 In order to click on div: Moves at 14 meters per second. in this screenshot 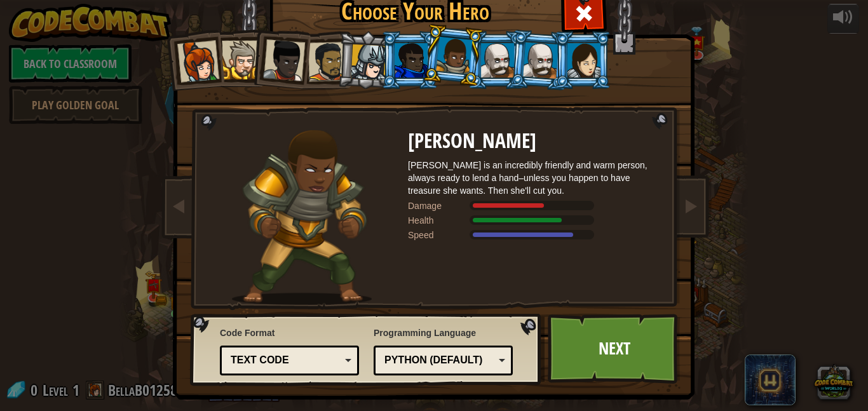, I will do `click(535, 235)`.